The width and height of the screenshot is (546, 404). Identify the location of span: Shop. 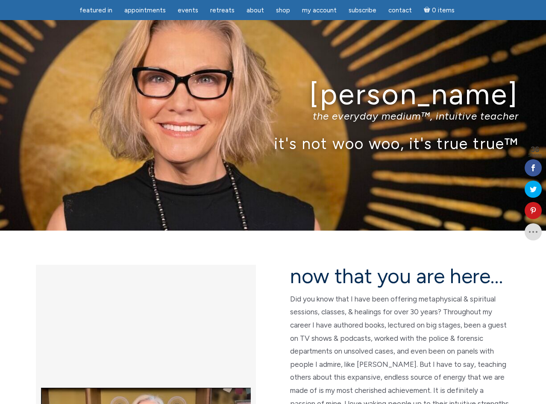
(283, 10).